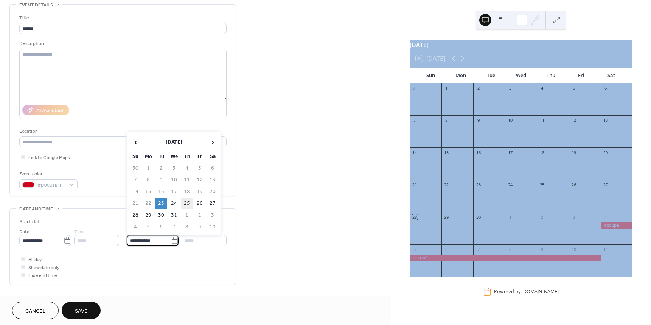  I want to click on div: Mon, so click(460, 76).